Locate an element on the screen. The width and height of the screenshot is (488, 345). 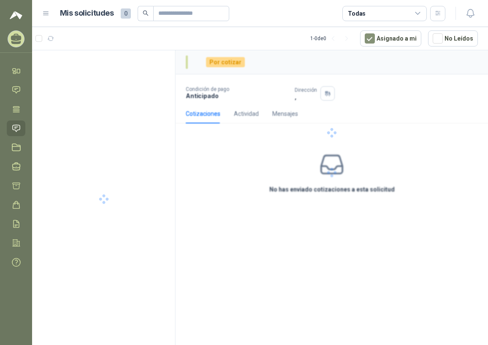
div: Todas is located at coordinates (357, 14).